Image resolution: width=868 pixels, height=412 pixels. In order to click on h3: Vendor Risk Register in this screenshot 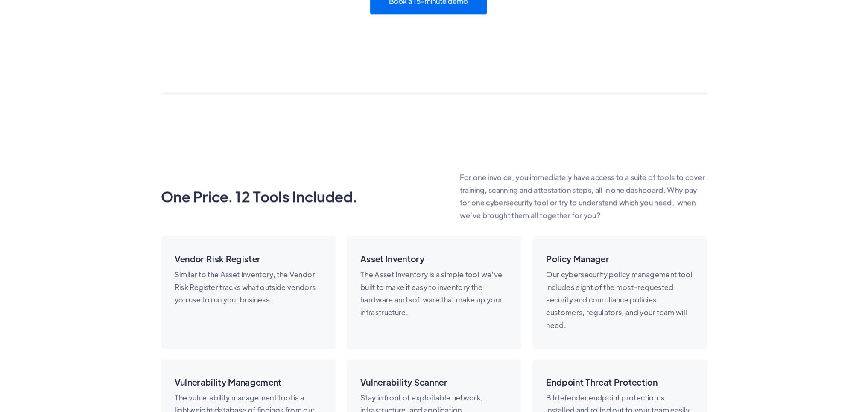, I will do `click(248, 259)`.